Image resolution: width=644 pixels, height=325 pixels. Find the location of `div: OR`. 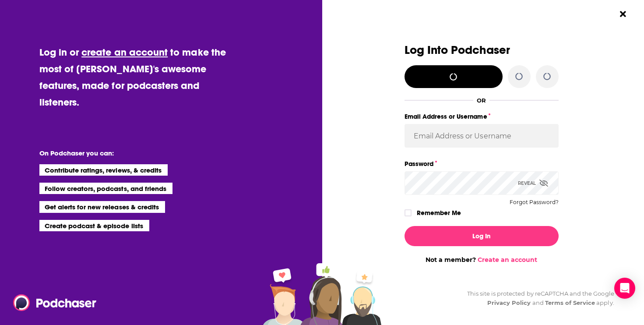

div: OR is located at coordinates (481, 100).